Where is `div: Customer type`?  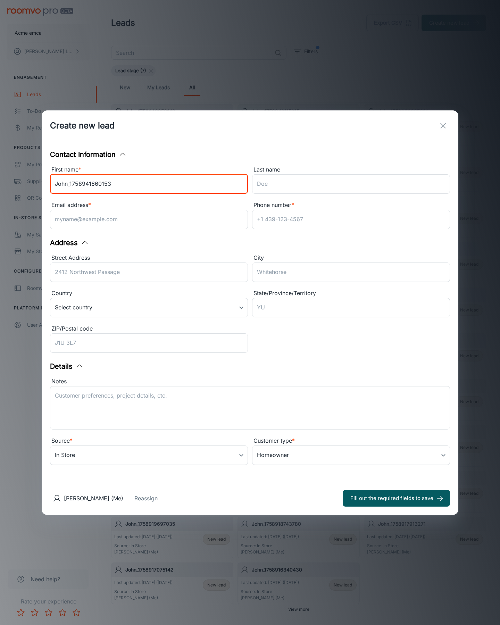 div: Customer type is located at coordinates (351, 441).